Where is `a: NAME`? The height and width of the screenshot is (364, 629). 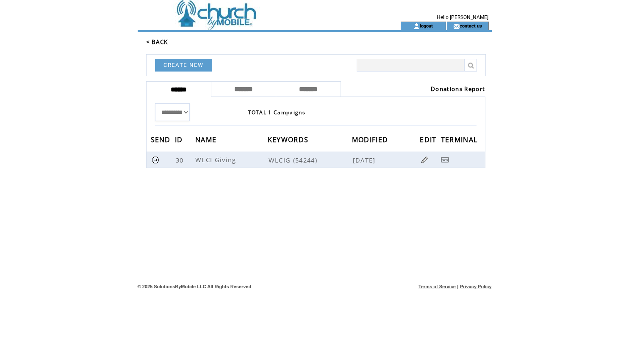
a: NAME is located at coordinates (207, 139).